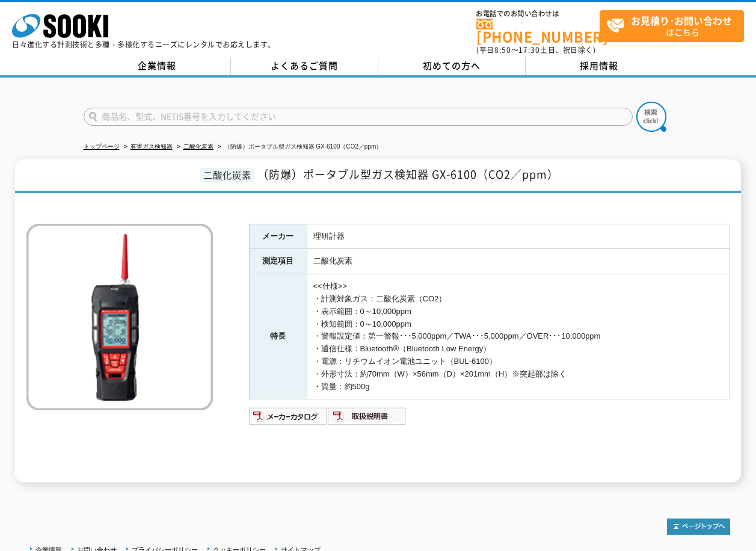 The height and width of the screenshot is (551, 756). I want to click on span: 17:30, so click(529, 50).